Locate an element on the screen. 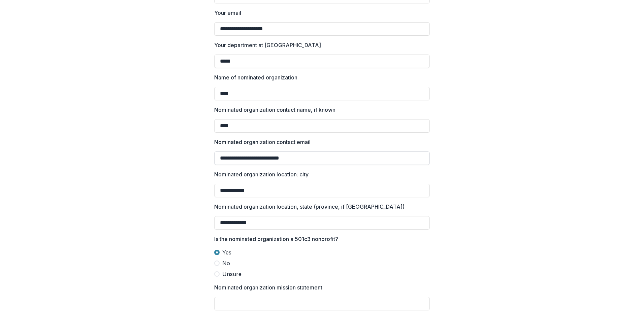 The width and height of the screenshot is (644, 311). p: Name of nominated organization is located at coordinates (255, 77).